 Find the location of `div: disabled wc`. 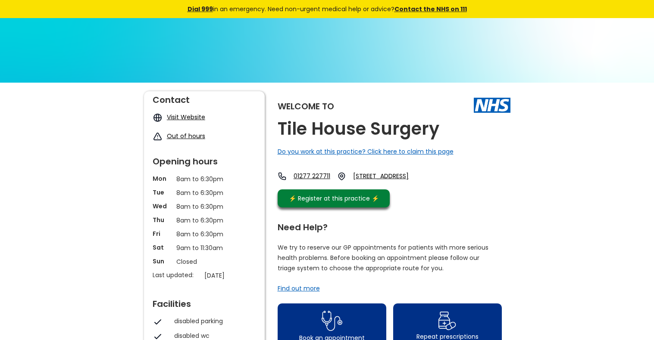

div: disabled wc is located at coordinates (213, 336).